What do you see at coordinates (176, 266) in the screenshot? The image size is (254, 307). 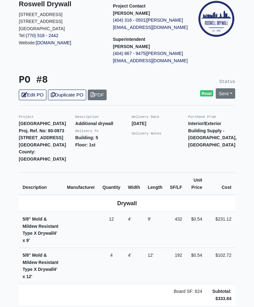 I see `td: 192` at bounding box center [176, 266].